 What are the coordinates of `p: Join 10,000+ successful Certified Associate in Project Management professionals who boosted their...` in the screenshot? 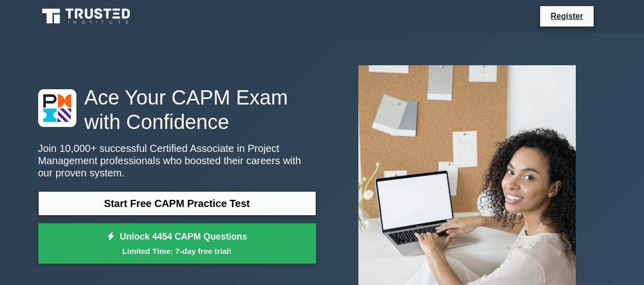 It's located at (177, 160).